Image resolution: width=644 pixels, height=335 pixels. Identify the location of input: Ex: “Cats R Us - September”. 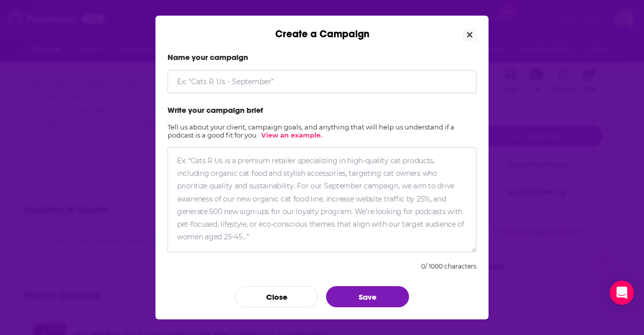
(322, 81).